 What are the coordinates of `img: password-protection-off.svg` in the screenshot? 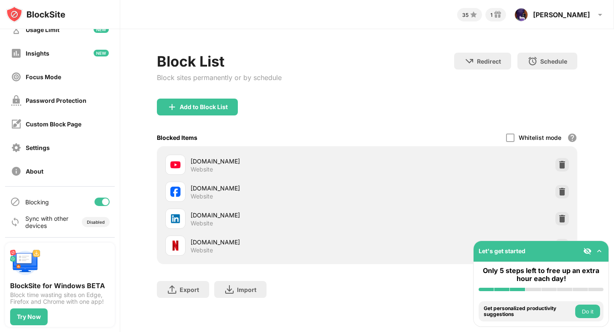 It's located at (16, 100).